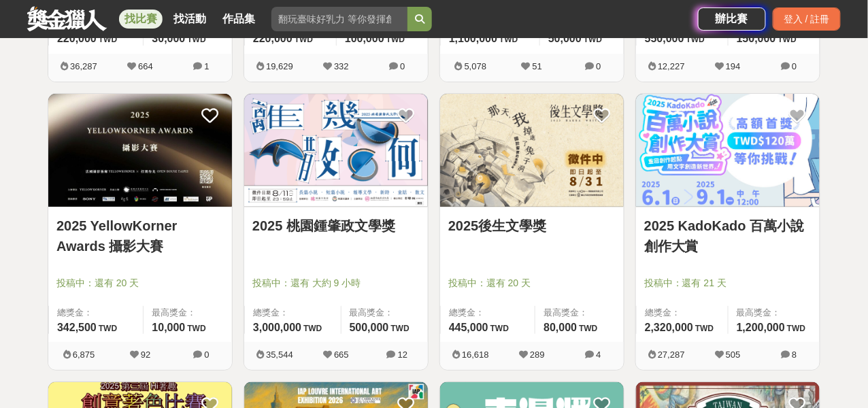 The image size is (868, 408). I want to click on a: 辦比賽, so click(732, 19).